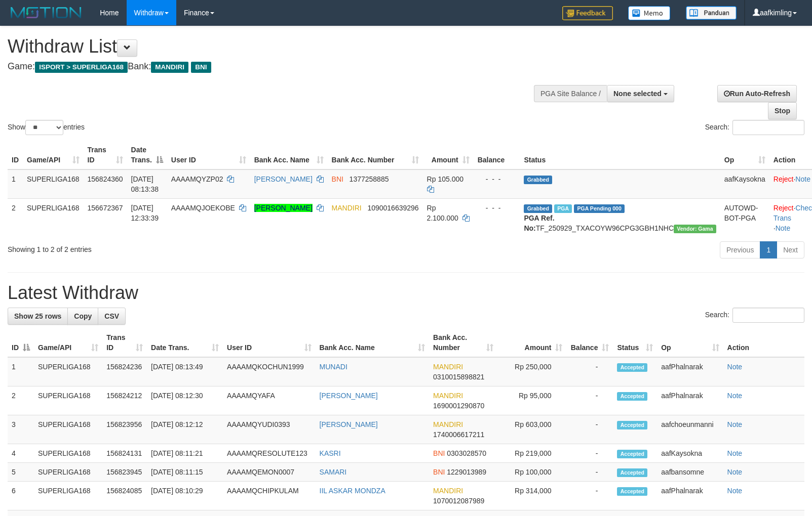 The width and height of the screenshot is (812, 516). I want to click on th: Balance, so click(497, 155).